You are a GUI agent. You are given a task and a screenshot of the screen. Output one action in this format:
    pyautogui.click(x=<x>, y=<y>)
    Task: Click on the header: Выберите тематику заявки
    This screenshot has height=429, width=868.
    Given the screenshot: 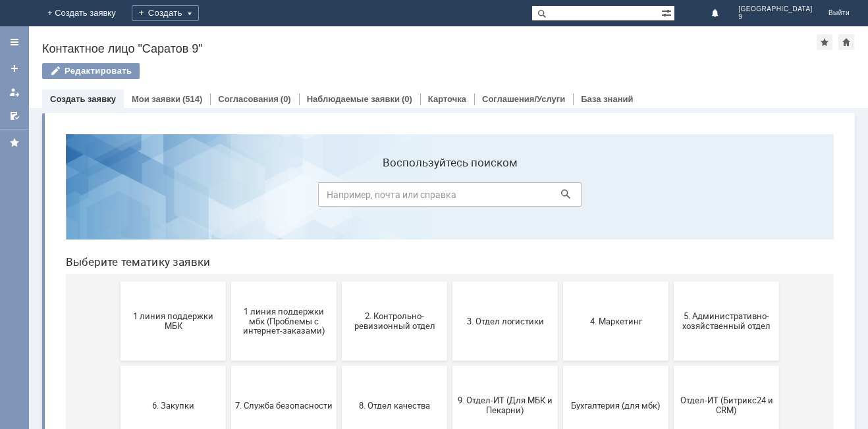 What is the action you would take?
    pyautogui.click(x=395, y=138)
    